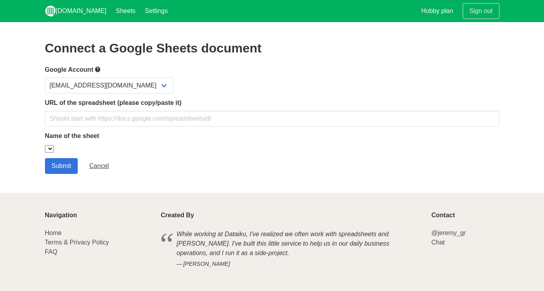 Image resolution: width=544 pixels, height=291 pixels. Describe the element at coordinates (272, 136) in the screenshot. I see `label: Name of the sheet` at that location.